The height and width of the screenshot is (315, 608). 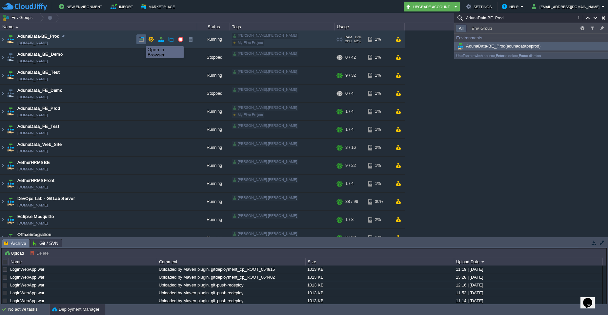 I want to click on a: LoginWebApp.war, so click(x=27, y=269).